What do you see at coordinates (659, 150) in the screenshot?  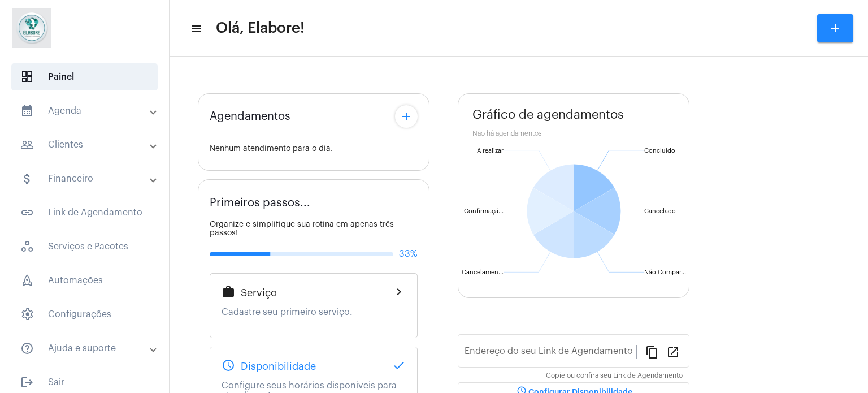 I see `text: Concluído` at bounding box center [659, 150].